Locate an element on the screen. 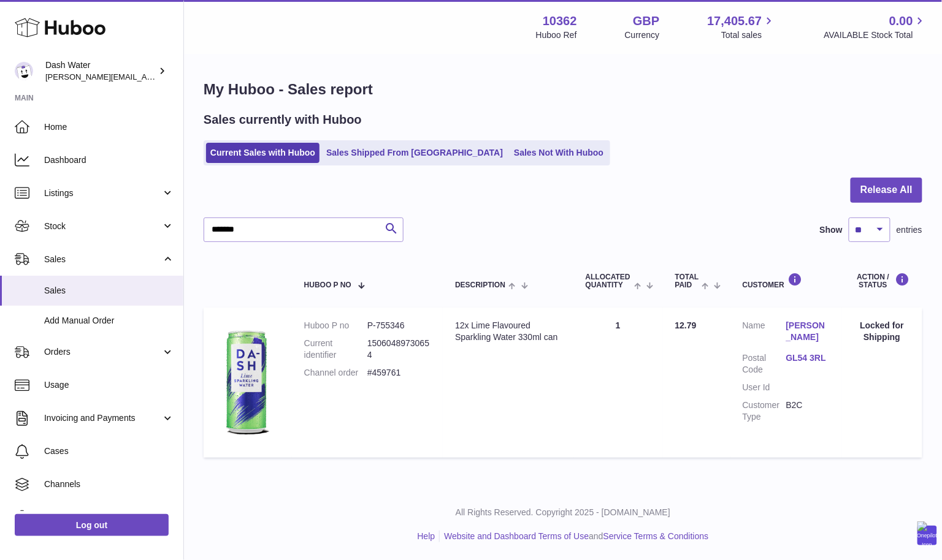 Image resolution: width=942 pixels, height=560 pixels. div: Locked for Shipping is located at coordinates (882, 332).